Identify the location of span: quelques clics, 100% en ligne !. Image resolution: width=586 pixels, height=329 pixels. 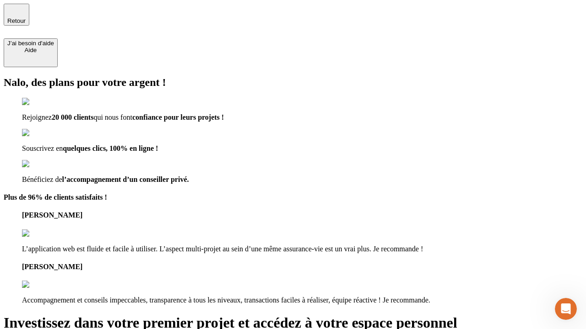
(110, 148).